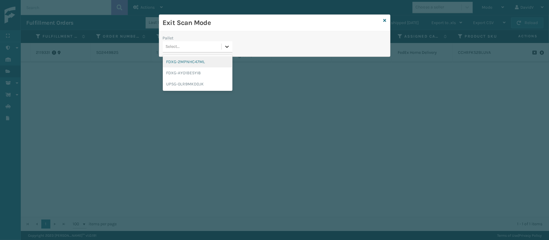 The image size is (549, 240). I want to click on h3: Exit Scan Mode, so click(272, 23).